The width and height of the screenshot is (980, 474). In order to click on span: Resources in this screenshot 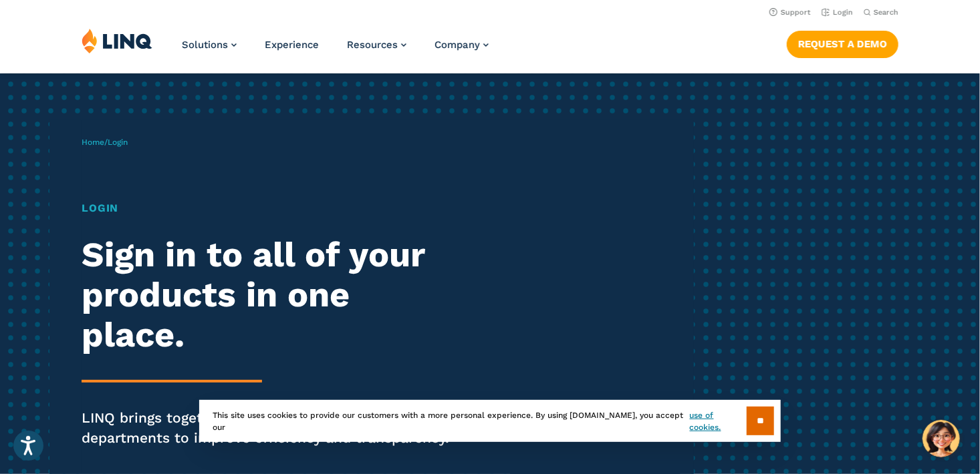, I will do `click(373, 45)`.